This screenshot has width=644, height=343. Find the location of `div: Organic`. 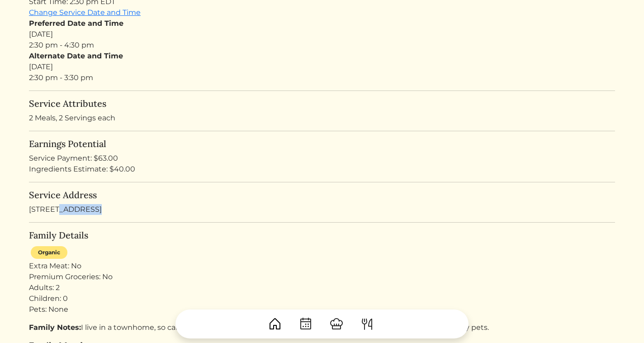

div: Organic is located at coordinates (49, 252).